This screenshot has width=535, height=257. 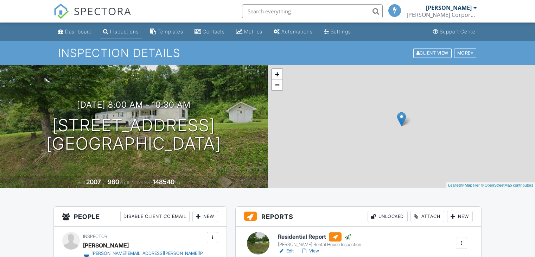 What do you see at coordinates (103, 11) in the screenshot?
I see `span: SPECTORA` at bounding box center [103, 11].